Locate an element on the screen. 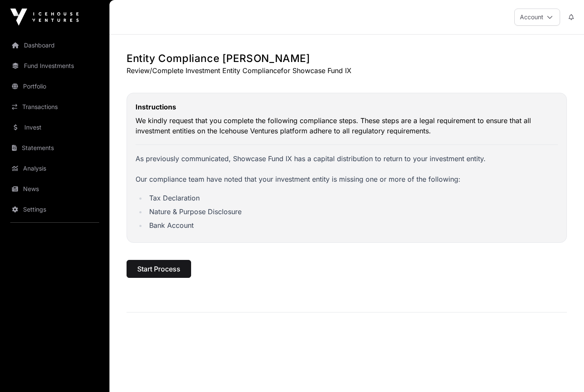 This screenshot has width=584, height=392. a: Transactions is located at coordinates (55, 107).